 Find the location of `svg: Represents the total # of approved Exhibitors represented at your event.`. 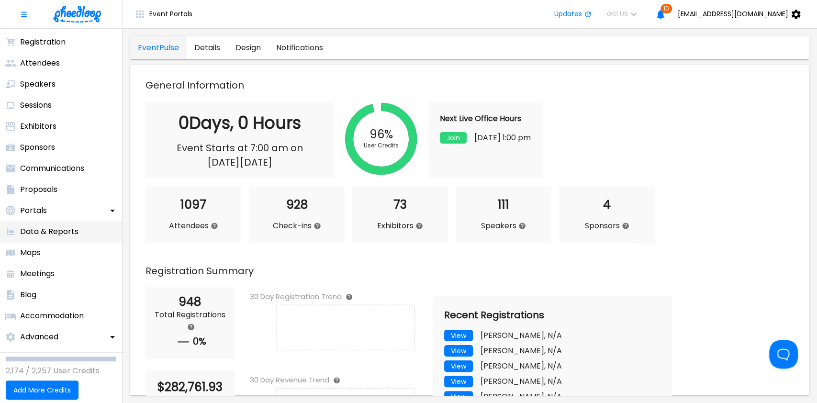

svg: Represents the total # of approved Exhibitors represented at your event. is located at coordinates (419, 226).